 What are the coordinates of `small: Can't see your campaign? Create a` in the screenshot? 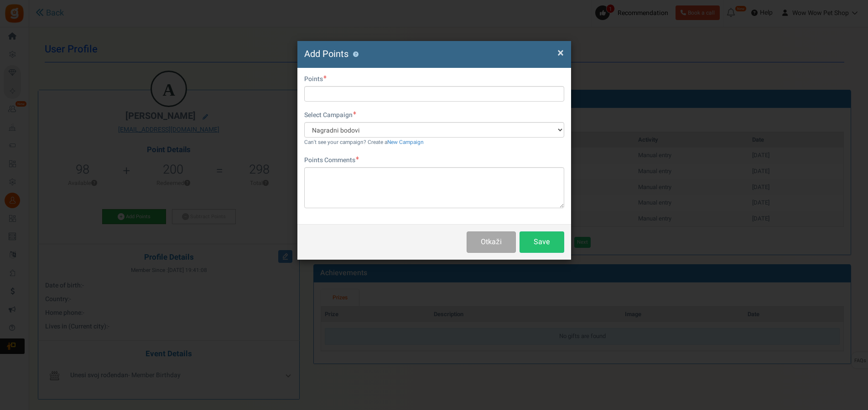 It's located at (364, 142).